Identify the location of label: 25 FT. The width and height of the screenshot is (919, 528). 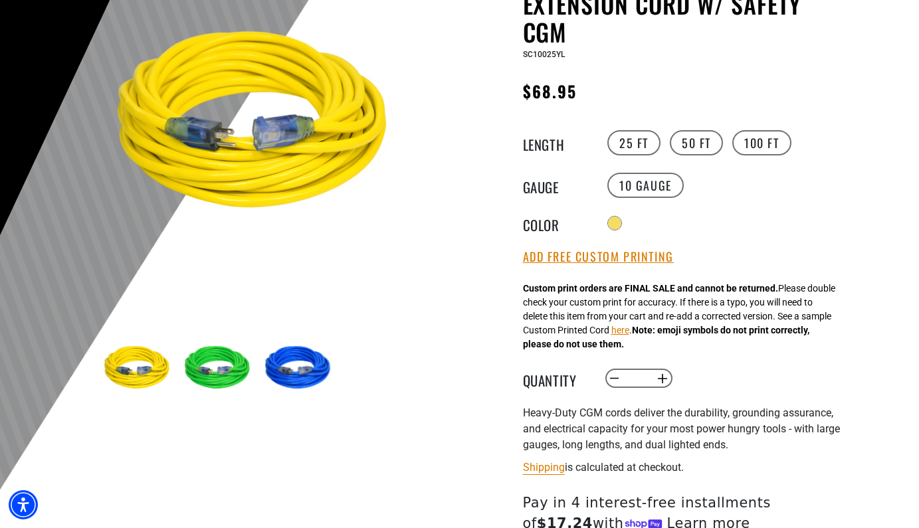
(634, 143).